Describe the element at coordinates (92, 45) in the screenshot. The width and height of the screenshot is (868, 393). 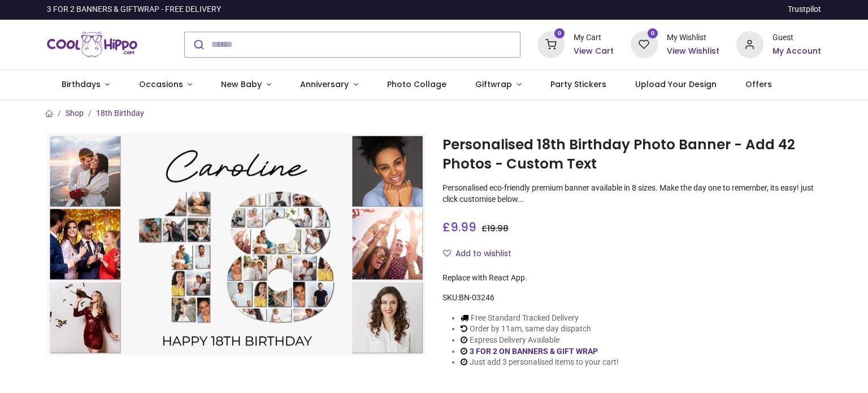
I see `img: Cool Hippo` at that location.